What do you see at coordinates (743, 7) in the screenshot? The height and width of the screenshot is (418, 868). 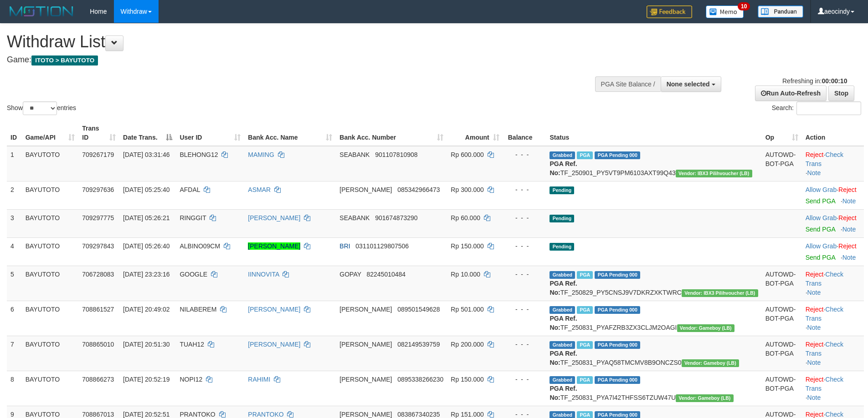 I see `span: 10` at bounding box center [743, 7].